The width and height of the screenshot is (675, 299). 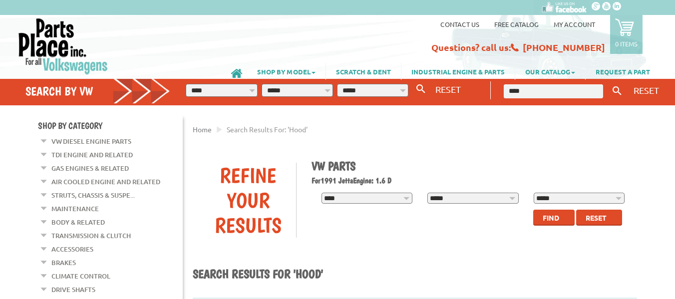 I want to click on button: Find, so click(x=554, y=218).